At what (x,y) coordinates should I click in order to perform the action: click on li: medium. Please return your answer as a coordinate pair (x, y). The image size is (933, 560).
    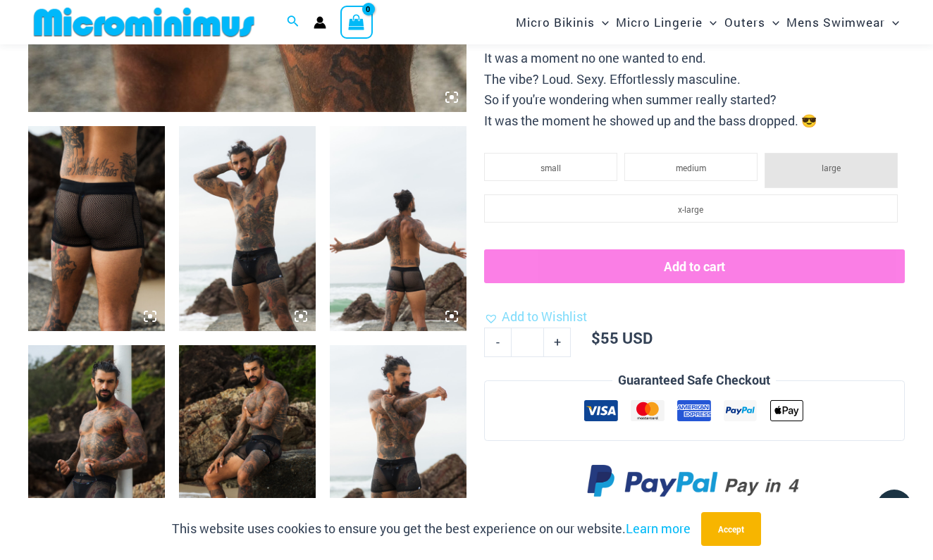
    Looking at the image, I should click on (691, 167).